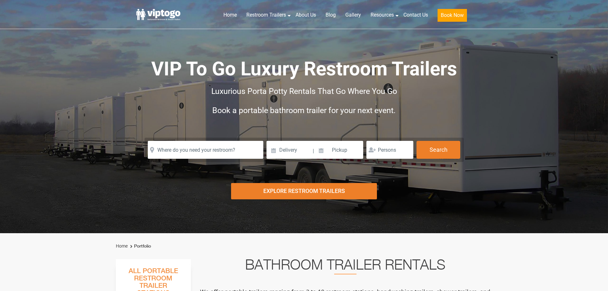 The height and width of the screenshot is (291, 608). I want to click on span: Book a portable bathroom trailer for your next event., so click(304, 110).